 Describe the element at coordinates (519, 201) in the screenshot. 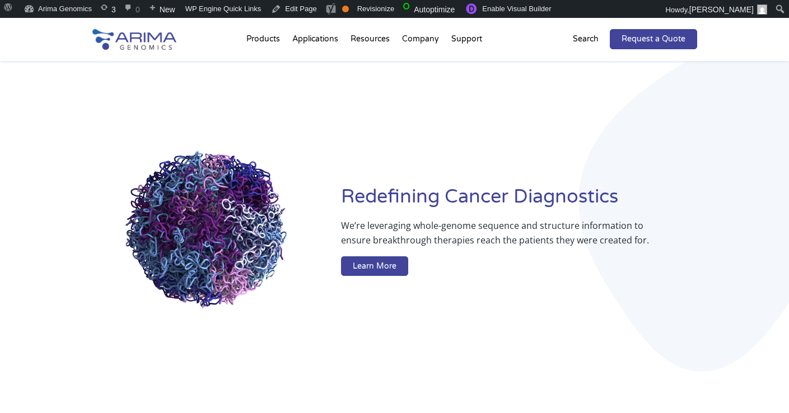

I see `h1: Redefining Cancer Diagnostics` at that location.